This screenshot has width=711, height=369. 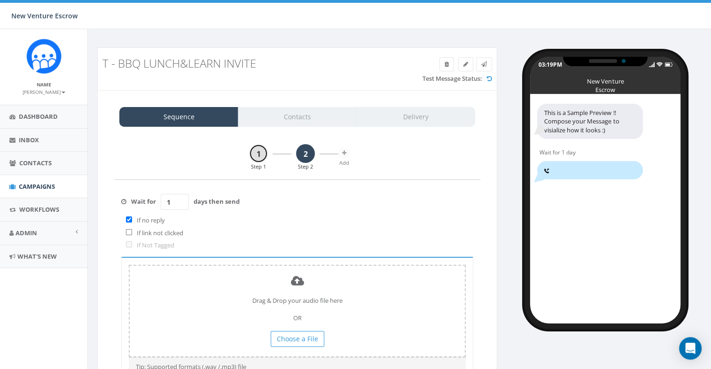 What do you see at coordinates (344, 163) in the screenshot?
I see `div: Add` at bounding box center [344, 163].